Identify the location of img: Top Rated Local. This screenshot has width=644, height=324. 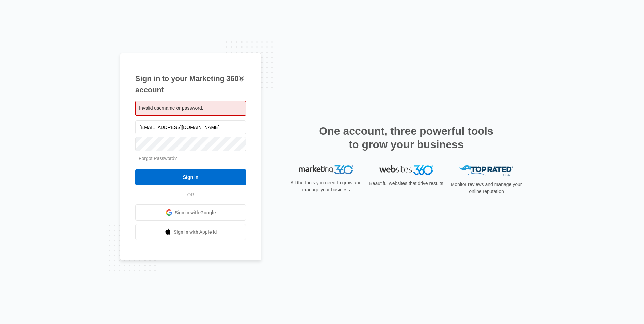
(487, 171).